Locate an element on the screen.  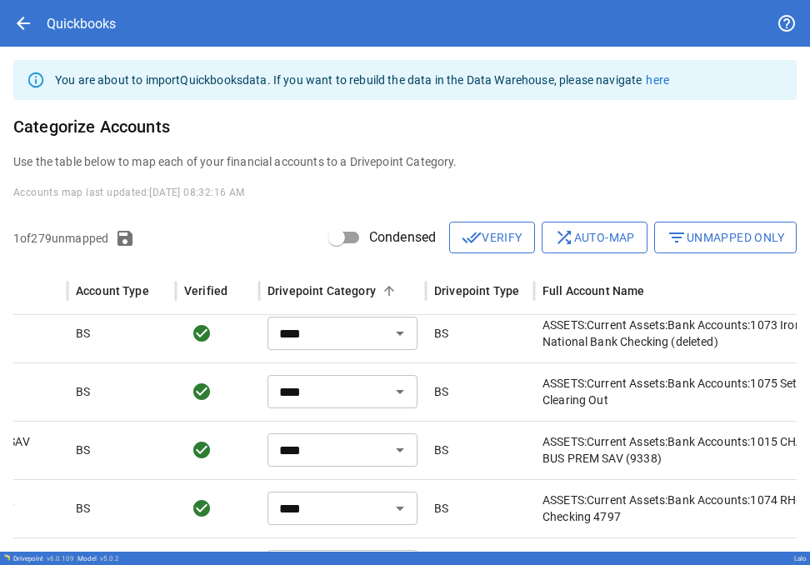
div: Account Type is located at coordinates (113, 291).